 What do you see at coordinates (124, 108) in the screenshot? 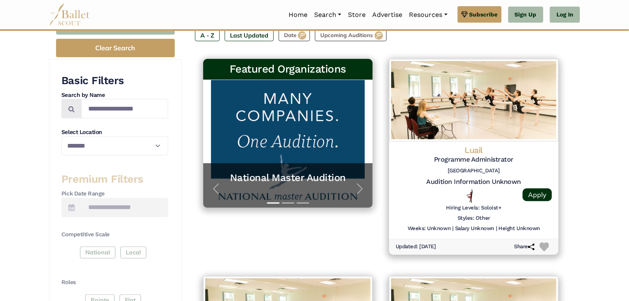
I see `input: Search by names...` at bounding box center [124, 108].